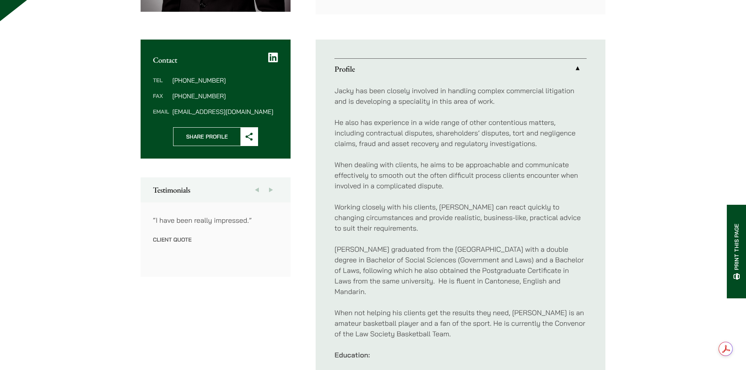 Image resolution: width=746 pixels, height=370 pixels. What do you see at coordinates (161, 101) in the screenshot?
I see `dt: Fax` at bounding box center [161, 101].